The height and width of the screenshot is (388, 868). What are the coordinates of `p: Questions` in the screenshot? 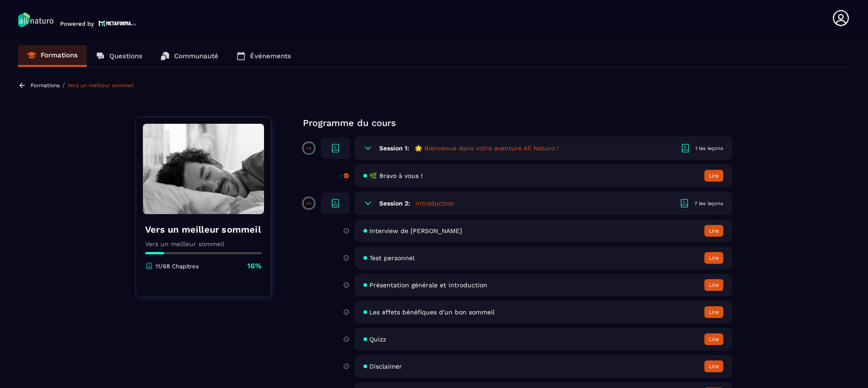 It's located at (125, 56).